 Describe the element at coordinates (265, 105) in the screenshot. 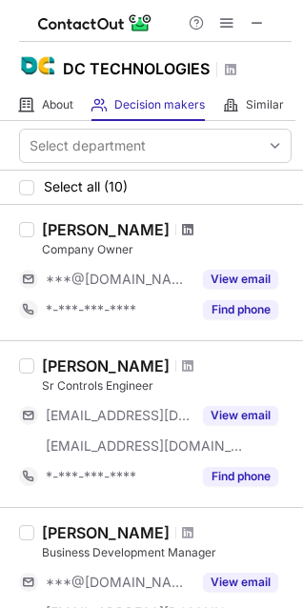

I see `span: Similar` at that location.